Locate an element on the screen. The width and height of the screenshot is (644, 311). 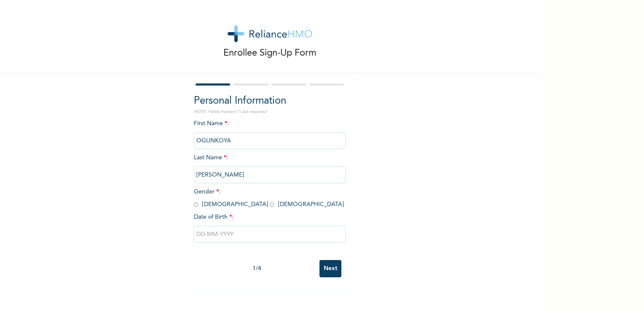
input: DD-MM-YYYY is located at coordinates (270, 234).